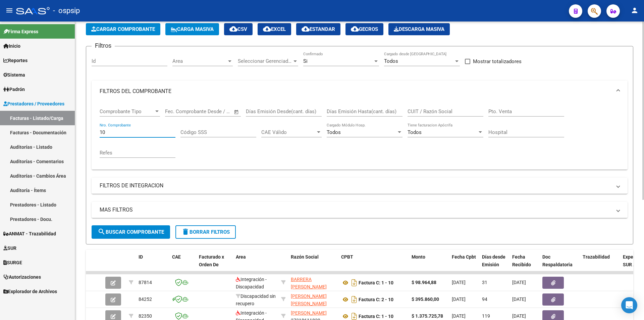  Describe the element at coordinates (15, 61) in the screenshot. I see `span: Reportes` at that location.